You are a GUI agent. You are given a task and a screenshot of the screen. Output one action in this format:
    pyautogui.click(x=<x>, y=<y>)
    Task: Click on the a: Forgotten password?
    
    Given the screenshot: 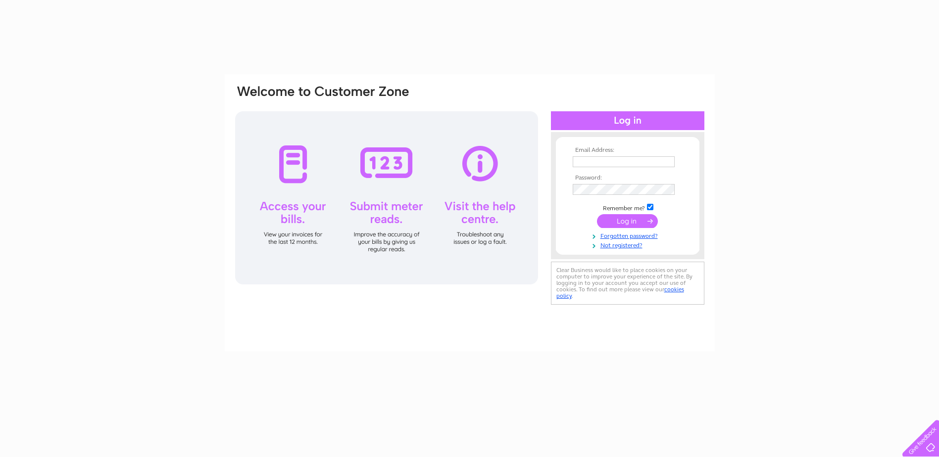 What is the action you would take?
    pyautogui.click(x=629, y=235)
    